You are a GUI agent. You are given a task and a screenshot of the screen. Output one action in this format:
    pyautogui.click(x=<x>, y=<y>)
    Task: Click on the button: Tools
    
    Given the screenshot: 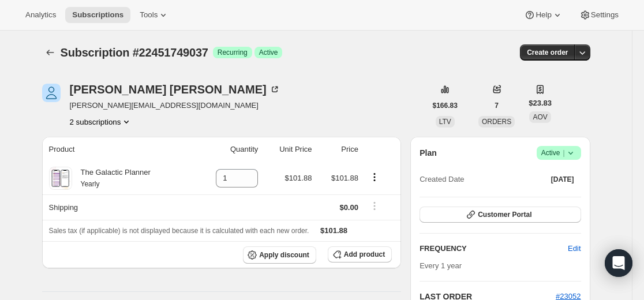 What is the action you would take?
    pyautogui.click(x=154, y=15)
    